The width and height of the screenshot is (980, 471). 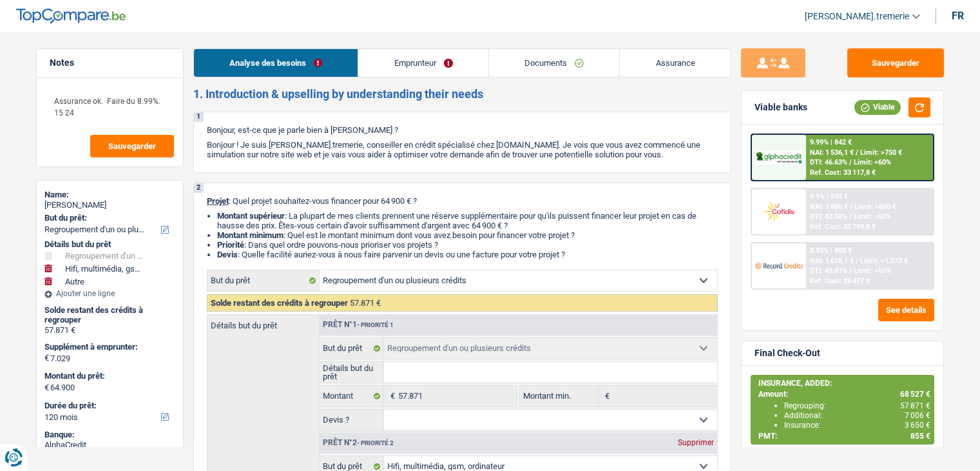 I want to click on strong: Montant supérieur, so click(x=251, y=215).